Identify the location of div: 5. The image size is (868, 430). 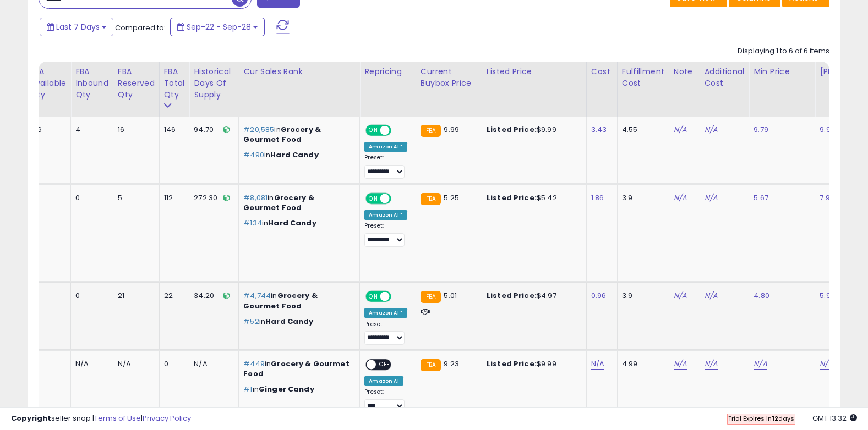
(134, 198).